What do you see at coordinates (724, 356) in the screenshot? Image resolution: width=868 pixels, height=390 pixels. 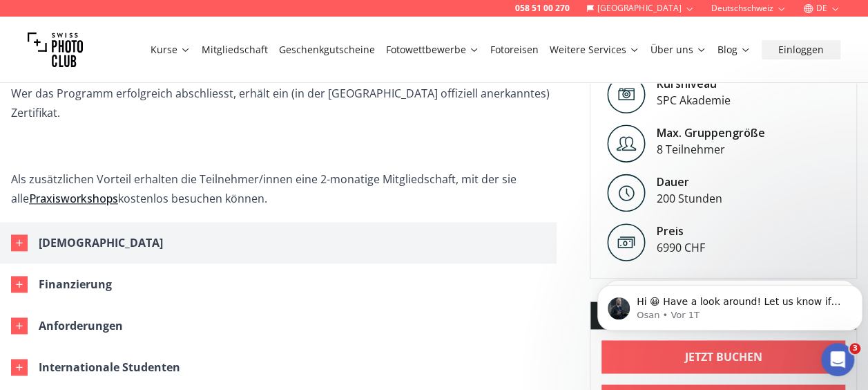 I see `b: Jetzt buchen` at bounding box center [724, 356].